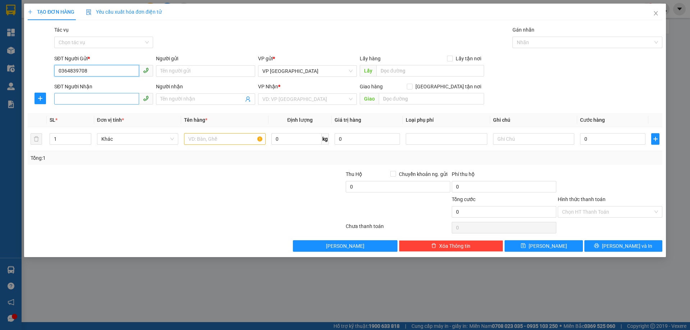 This screenshot has width=690, height=330. I want to click on div: Chưa thanh toán, so click(398, 229).